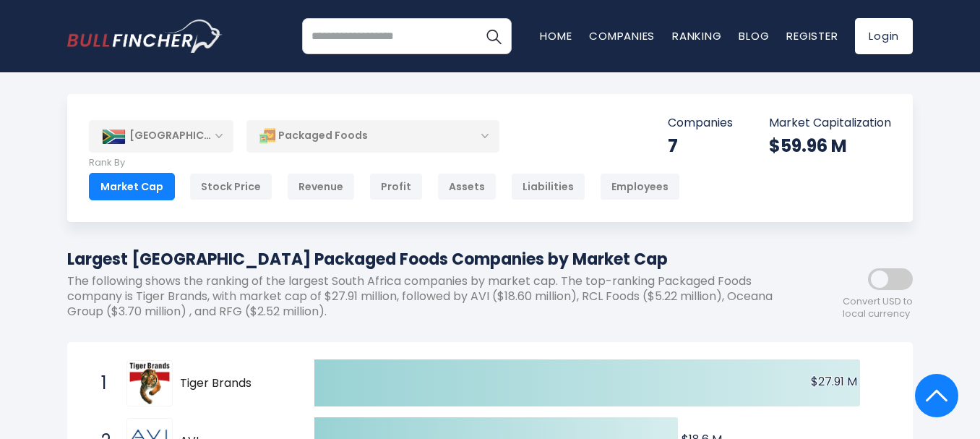  I want to click on div: Revenue, so click(321, 186).